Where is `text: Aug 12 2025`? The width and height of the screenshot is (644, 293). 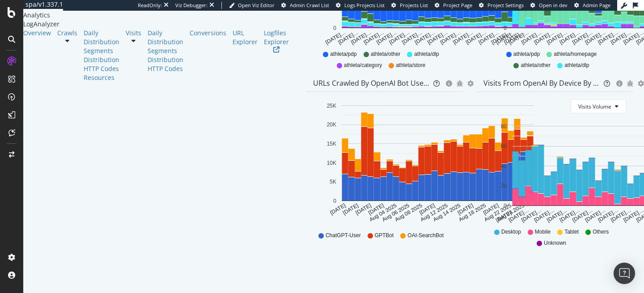
text: Aug 12 2025 is located at coordinates (434, 213).